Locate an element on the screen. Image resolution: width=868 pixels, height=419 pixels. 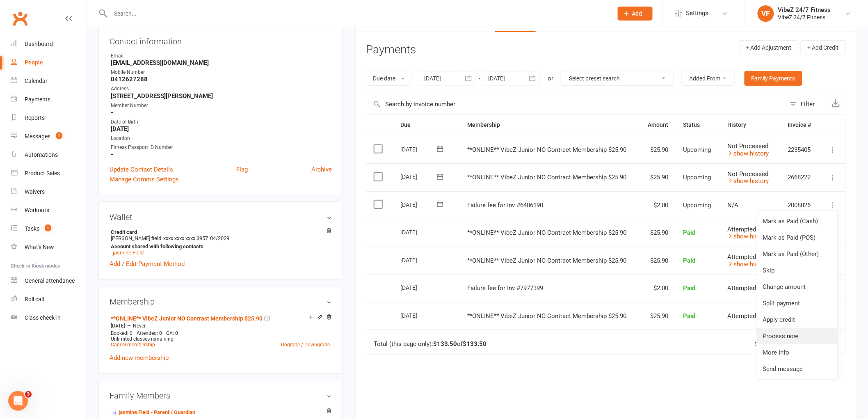
a: Apply credit is located at coordinates (797, 319).